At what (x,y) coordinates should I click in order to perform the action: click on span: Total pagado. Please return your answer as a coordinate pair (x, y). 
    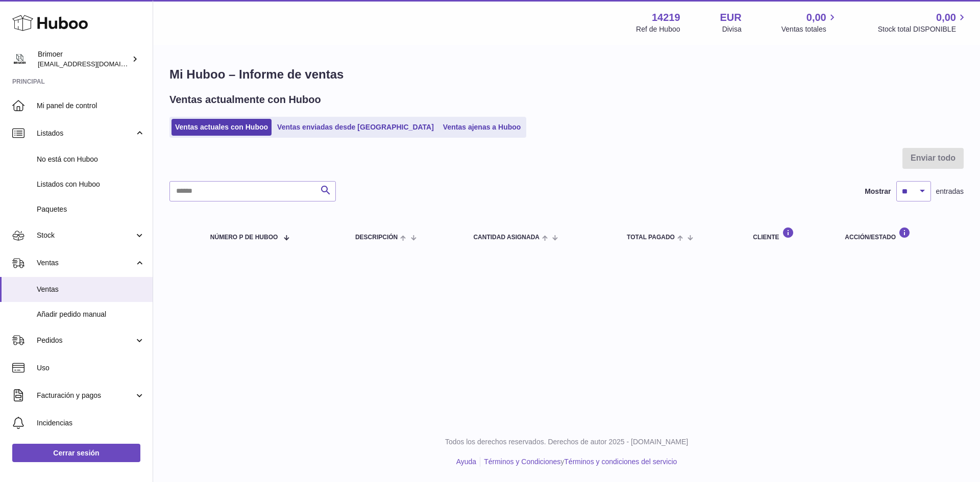
    Looking at the image, I should click on (651, 237).